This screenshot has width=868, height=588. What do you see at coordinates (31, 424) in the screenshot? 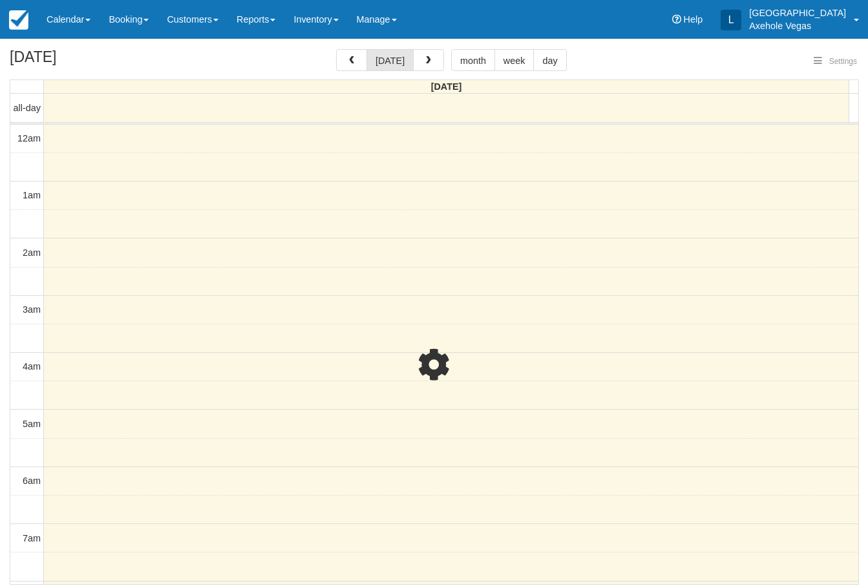
I see `span: 5am` at bounding box center [31, 424].